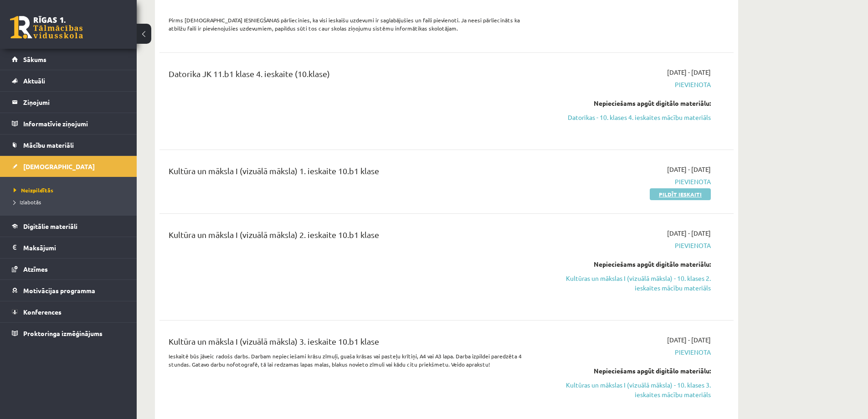  What do you see at coordinates (68, 333) in the screenshot?
I see `a: Proktoringa izmēģinājums` at bounding box center [68, 333].